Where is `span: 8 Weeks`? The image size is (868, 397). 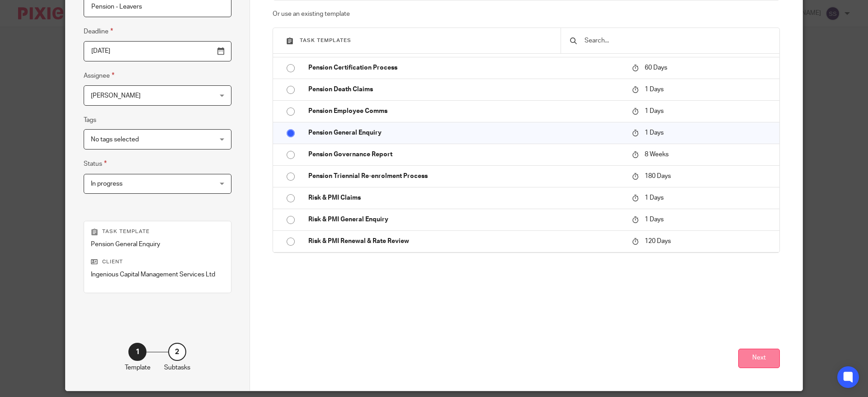
span: 8 Weeks is located at coordinates (657, 155).